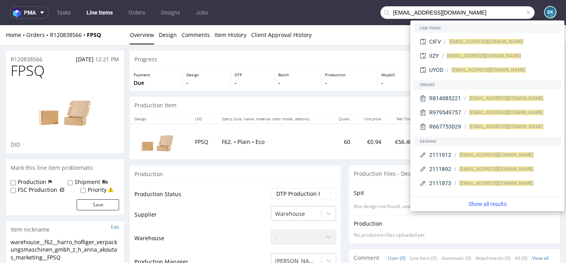 This screenshot has width=566, height=263. I want to click on img: logo, so click(18, 13).